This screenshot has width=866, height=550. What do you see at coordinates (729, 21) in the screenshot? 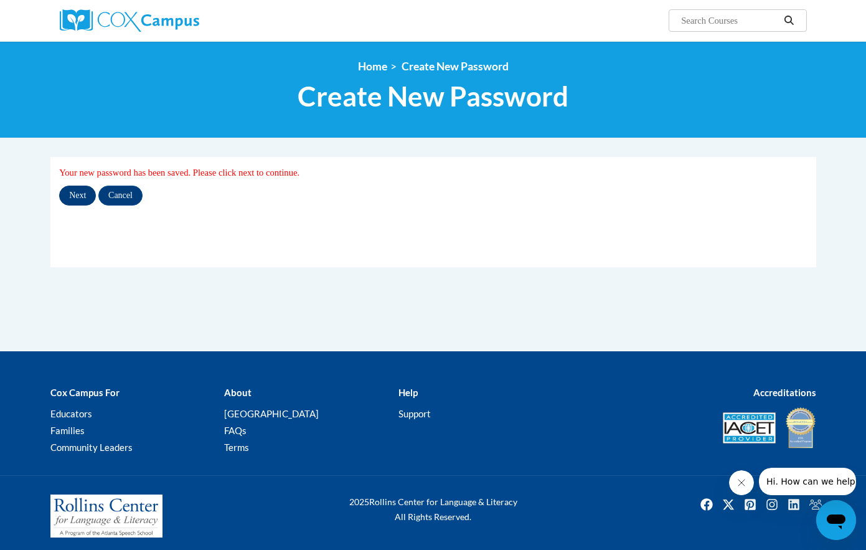
I see `input: Search Courses` at bounding box center [729, 21].